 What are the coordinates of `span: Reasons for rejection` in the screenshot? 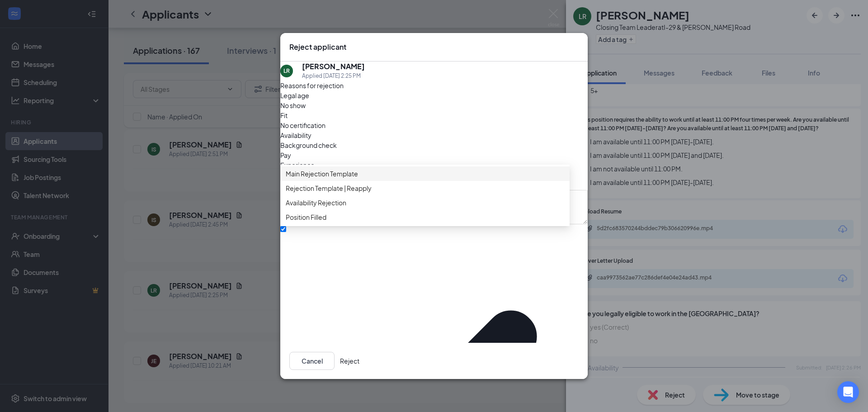 It's located at (312, 86).